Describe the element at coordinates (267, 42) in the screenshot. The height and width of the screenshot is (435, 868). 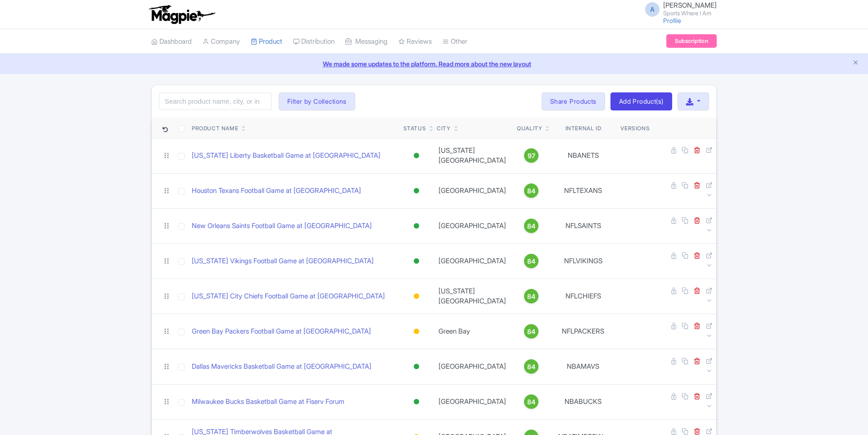
I see `a: Product` at that location.